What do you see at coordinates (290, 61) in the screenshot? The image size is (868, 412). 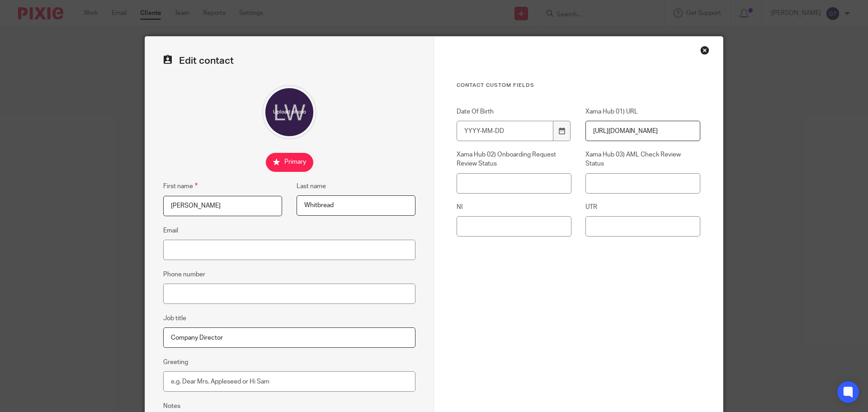 I see `h2: Edit contact` at bounding box center [290, 61].